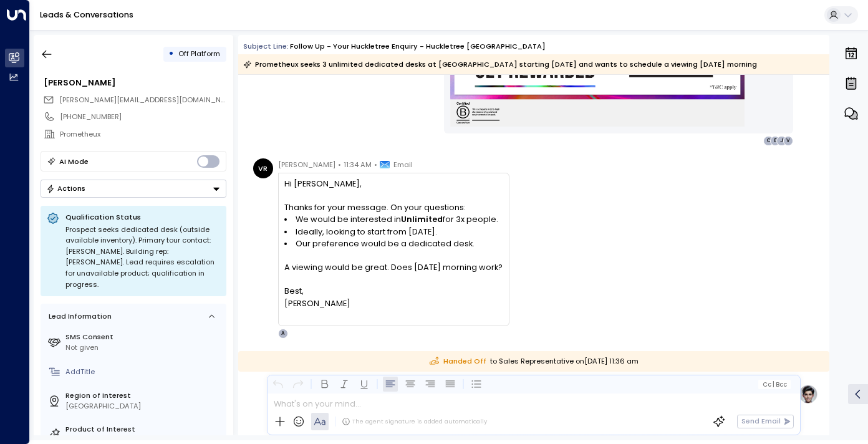 The image size is (868, 444). What do you see at coordinates (78, 316) in the screenshot?
I see `div: Lead Information` at bounding box center [78, 316].